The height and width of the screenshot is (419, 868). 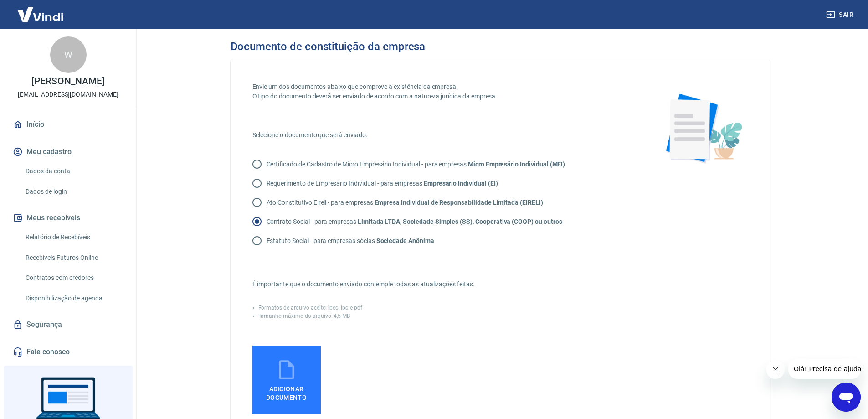 What do you see at coordinates (328, 47) in the screenshot?
I see `h3: Documento de constituição da empresa` at bounding box center [328, 47].